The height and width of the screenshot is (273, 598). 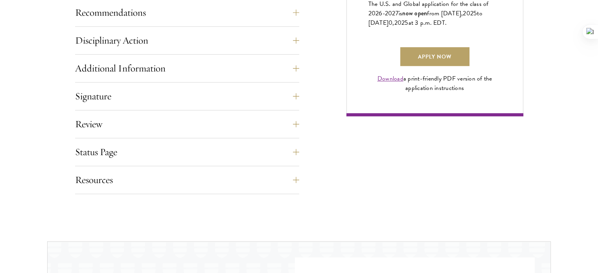 I want to click on a: Apply Now, so click(x=435, y=57).